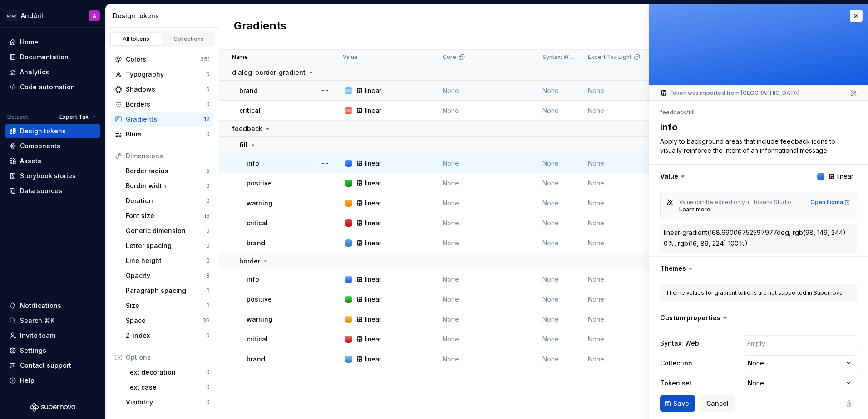  What do you see at coordinates (677, 404) in the screenshot?
I see `button: Save` at bounding box center [677, 404].